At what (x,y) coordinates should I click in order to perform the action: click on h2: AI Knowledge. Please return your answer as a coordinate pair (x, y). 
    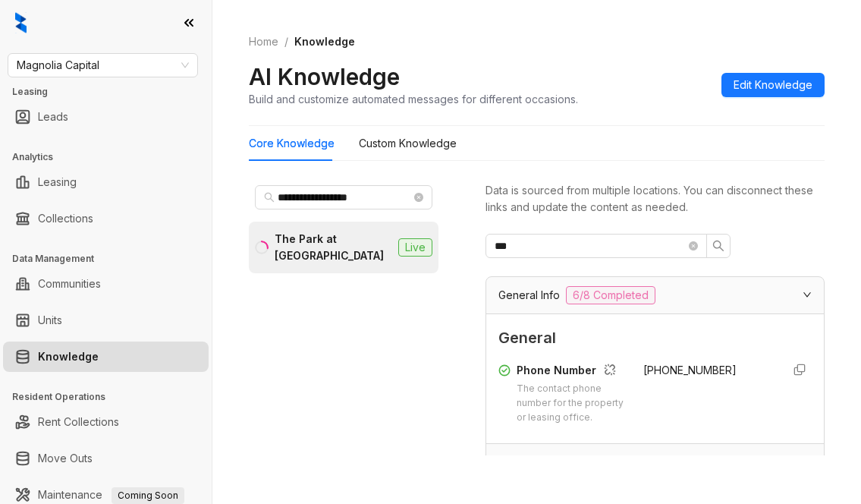
    Looking at the image, I should click on (324, 77).